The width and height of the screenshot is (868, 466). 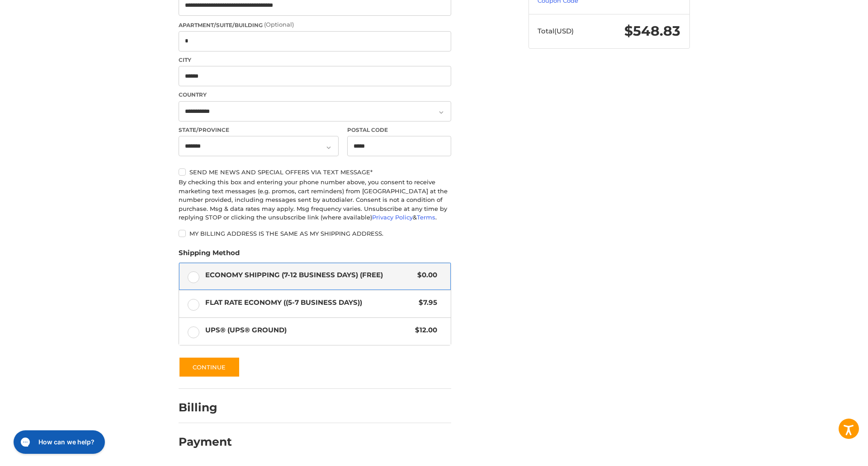 What do you see at coordinates (314, 234) in the screenshot?
I see `label: My billing address is the same as my shipping address.` at bounding box center [314, 234].